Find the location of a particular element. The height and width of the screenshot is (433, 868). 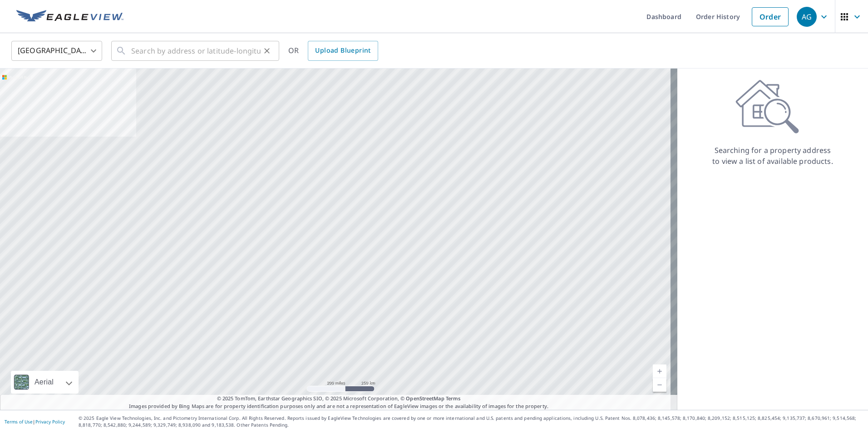

a: Current Level 5, Zoom Out is located at coordinates (660, 385).